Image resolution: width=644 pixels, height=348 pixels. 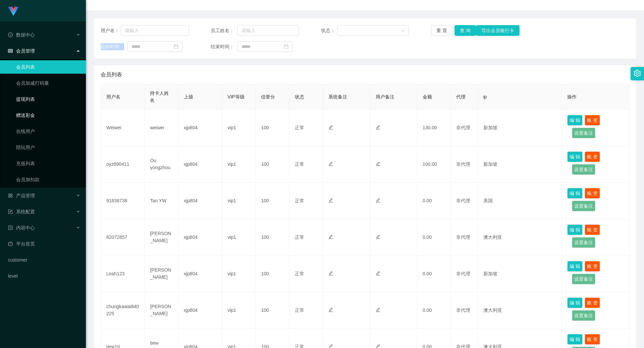 I want to click on i: 图标: table, so click(x=11, y=51).